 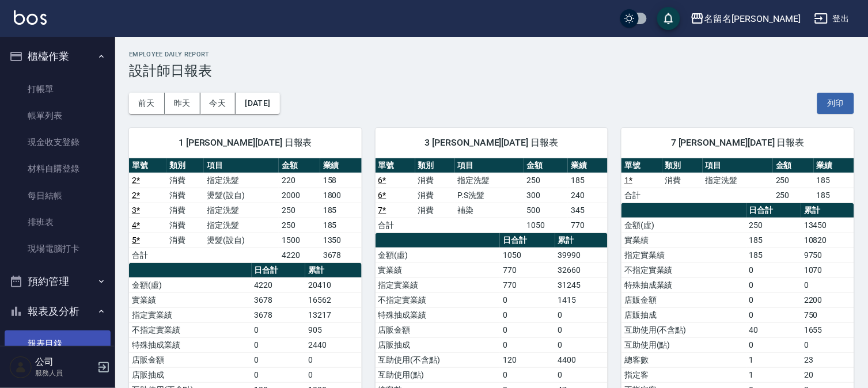 I want to click on td: 40, so click(x=774, y=330).